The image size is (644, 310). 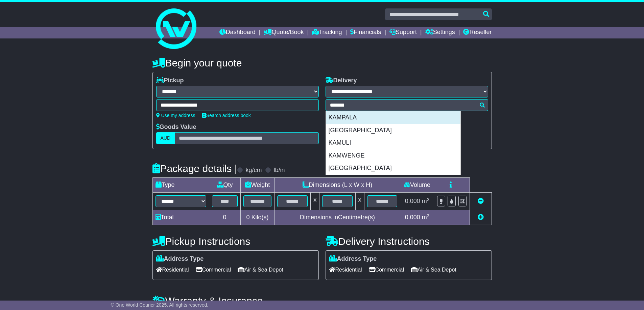 I want to click on td: Total, so click(x=180, y=218).